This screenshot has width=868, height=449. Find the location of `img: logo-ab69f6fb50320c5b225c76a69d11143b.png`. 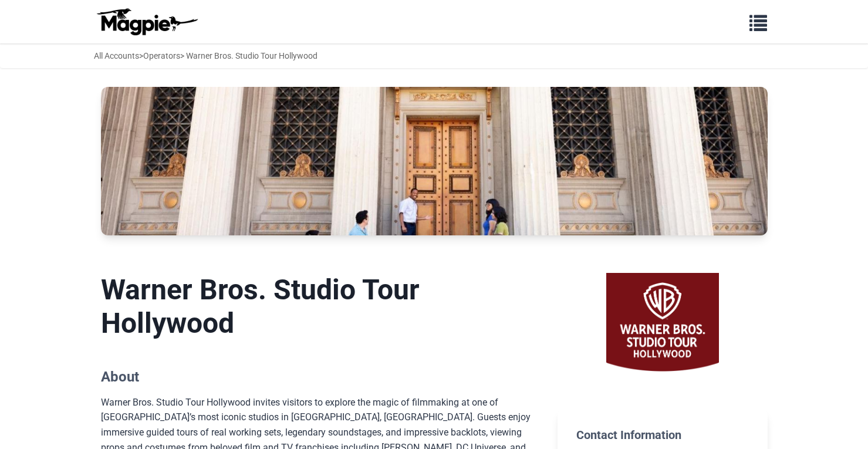

img: logo-ab69f6fb50320c5b225c76a69d11143b.png is located at coordinates (147, 21).